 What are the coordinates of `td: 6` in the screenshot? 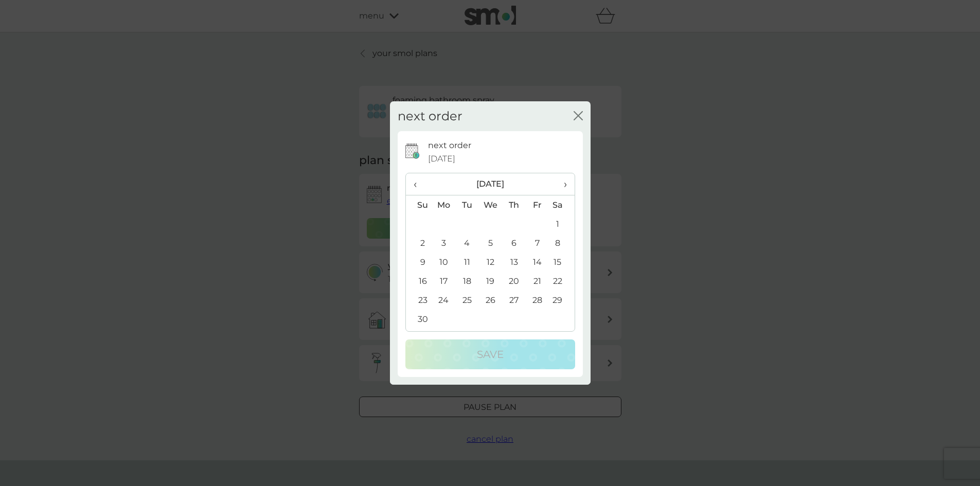 It's located at (513, 242).